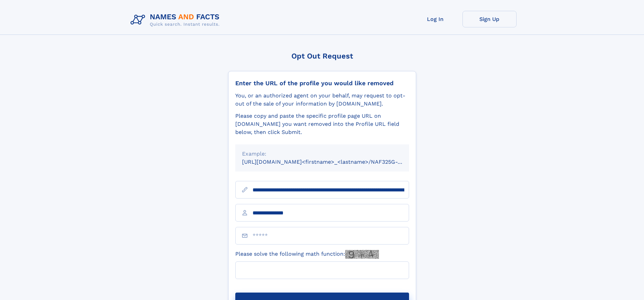 Image resolution: width=644 pixels, height=300 pixels. I want to click on div: Opt Out Request, so click(322, 56).